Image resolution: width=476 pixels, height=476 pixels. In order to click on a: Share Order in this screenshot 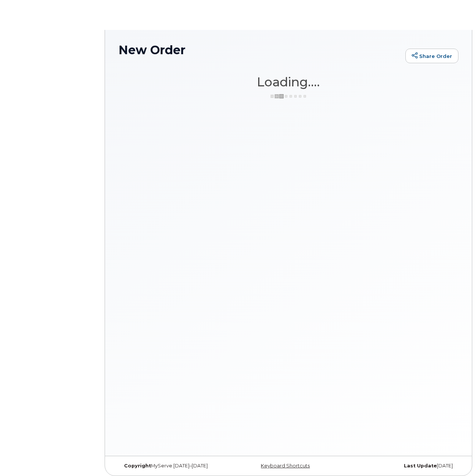, I will do `click(432, 56)`.